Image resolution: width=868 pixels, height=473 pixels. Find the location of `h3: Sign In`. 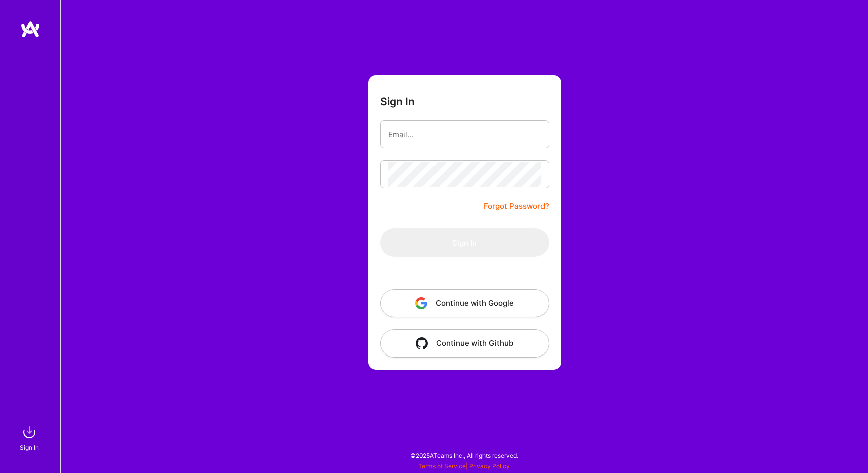

h3: Sign In is located at coordinates (398, 101).